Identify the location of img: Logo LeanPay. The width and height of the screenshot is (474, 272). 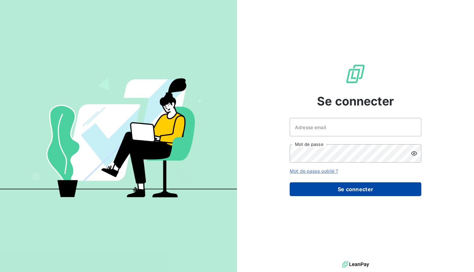
(355, 74).